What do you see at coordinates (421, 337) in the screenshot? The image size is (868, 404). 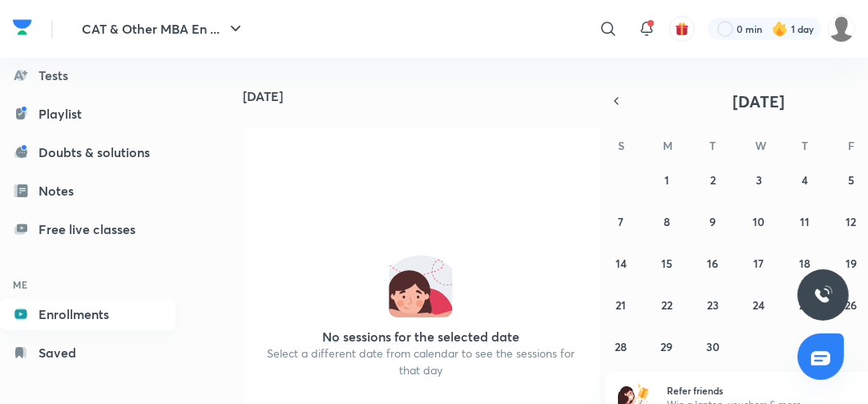 I see `h4: No sessions for the selected date` at bounding box center [421, 337].